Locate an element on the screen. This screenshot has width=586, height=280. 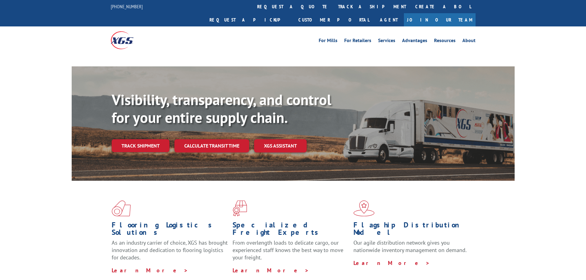
span: Our agile distribution network gives you nationwide inventory management on demand. is located at coordinates (410, 246).